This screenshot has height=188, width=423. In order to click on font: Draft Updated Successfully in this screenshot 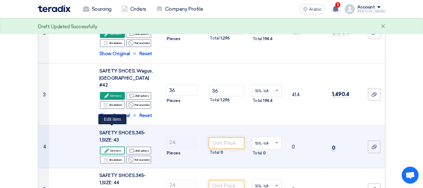, I will do `click(68, 27)`.